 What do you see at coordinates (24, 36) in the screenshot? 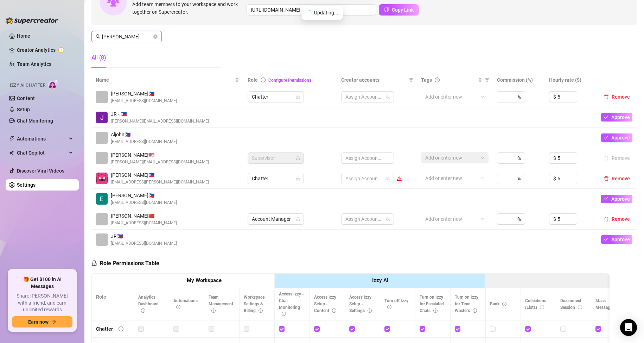
I see `a: Home` at bounding box center [24, 36].